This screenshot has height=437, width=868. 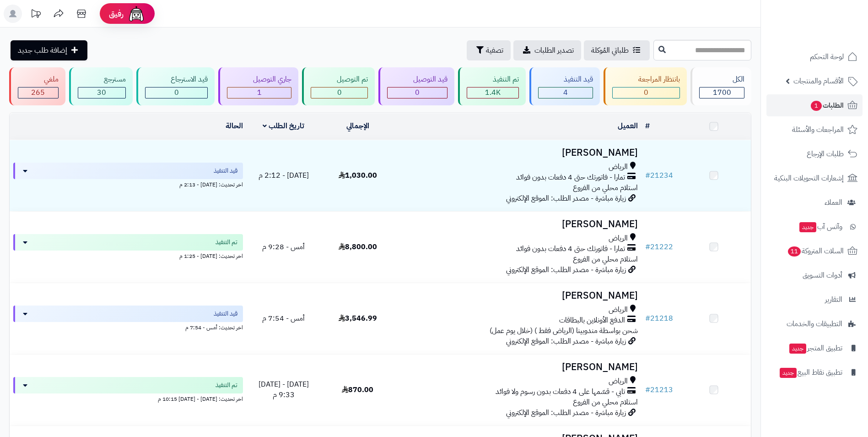 What do you see at coordinates (102, 92) in the screenshot?
I see `div: 30` at bounding box center [102, 92].